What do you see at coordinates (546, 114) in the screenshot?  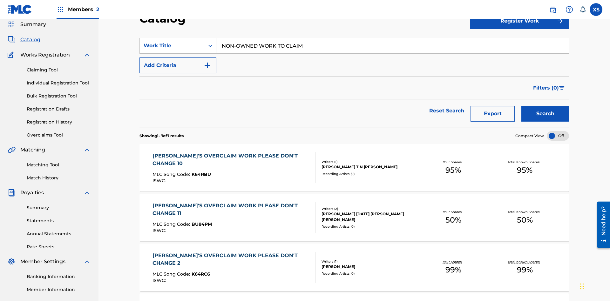 I see `button: Search` at bounding box center [546, 114].